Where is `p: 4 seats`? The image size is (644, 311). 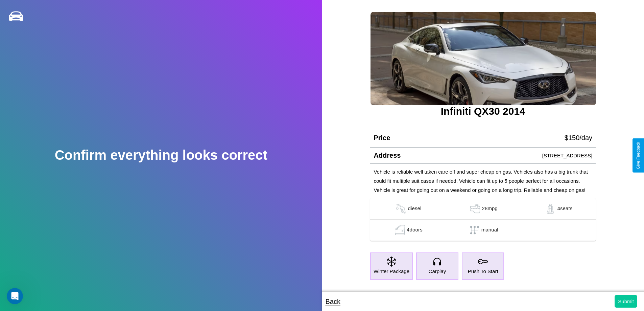 p: 4 seats is located at coordinates (565, 209).